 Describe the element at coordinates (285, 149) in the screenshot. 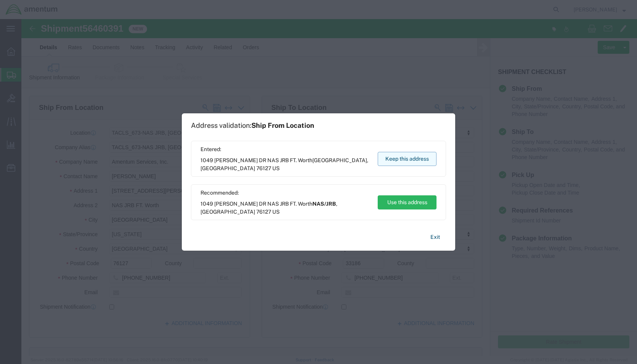

I see `span: Entered:` at that location.